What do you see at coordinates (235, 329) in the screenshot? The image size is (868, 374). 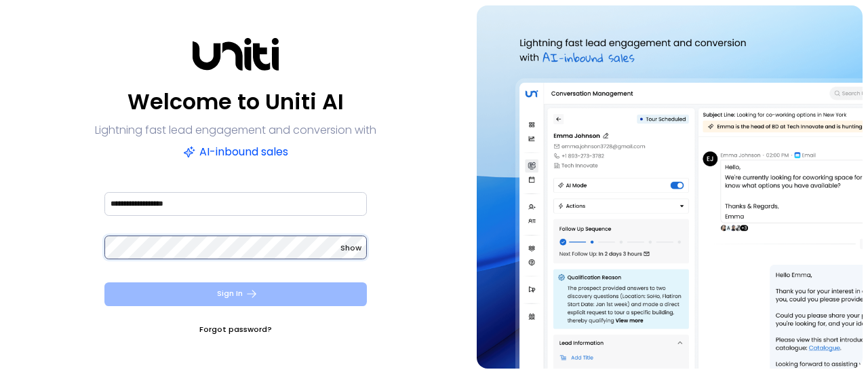 I see `a: Forgot password?` at bounding box center [235, 329].